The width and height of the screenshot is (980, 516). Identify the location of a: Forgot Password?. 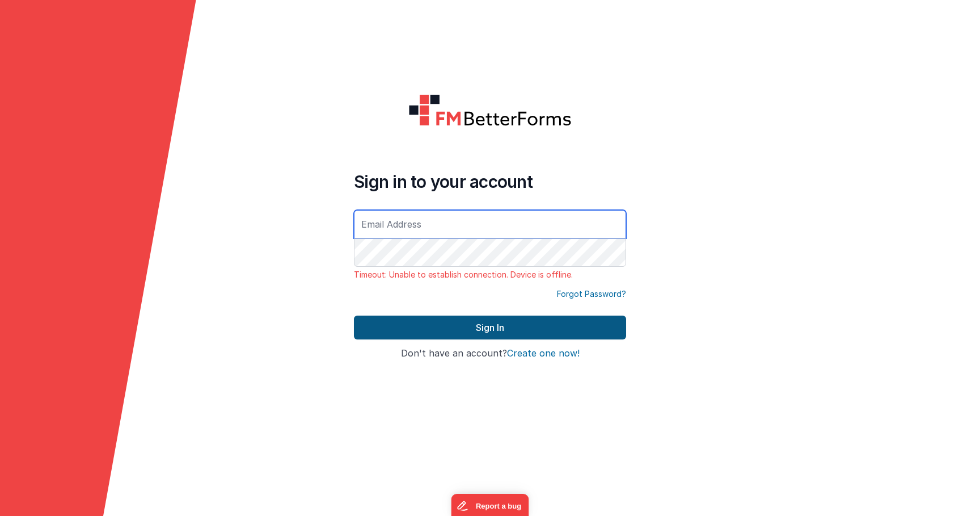
(592, 294).